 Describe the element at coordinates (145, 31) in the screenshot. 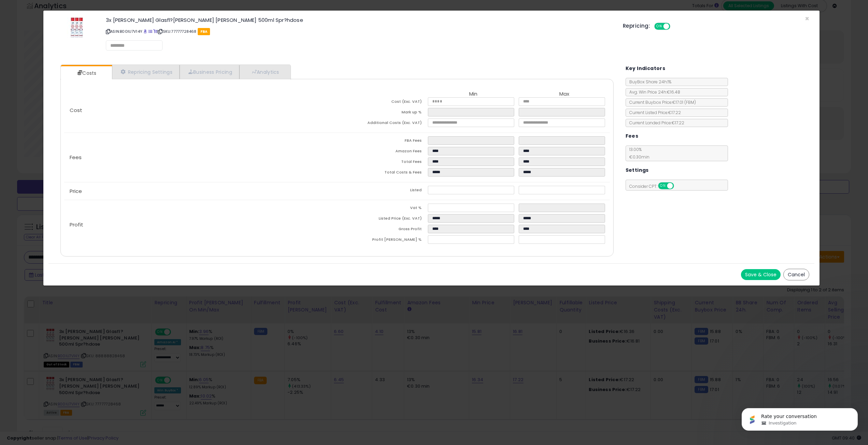

I see `a: BuyBox page` at that location.